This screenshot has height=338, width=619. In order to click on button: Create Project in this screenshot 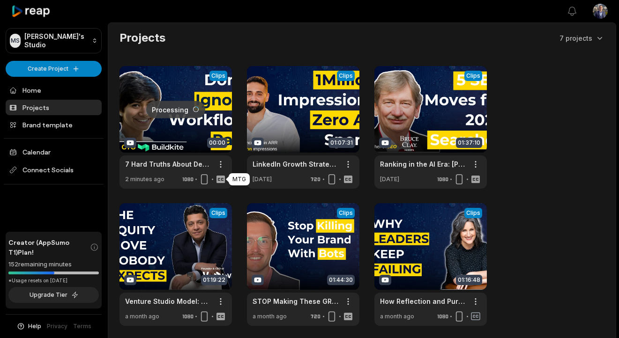, I will do `click(53, 69)`.